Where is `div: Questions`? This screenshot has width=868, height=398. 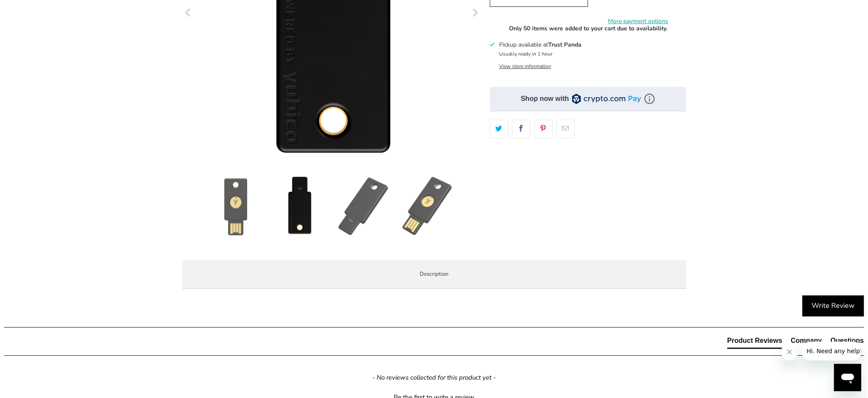 div: Questions is located at coordinates (847, 340).